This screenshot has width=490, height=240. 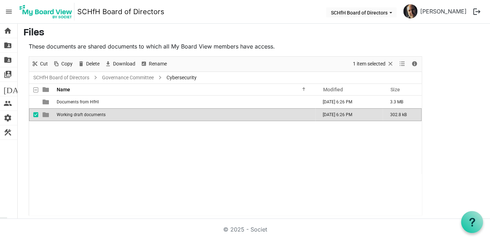 What do you see at coordinates (373, 64) in the screenshot?
I see `div: Clear selection` at bounding box center [373, 64].